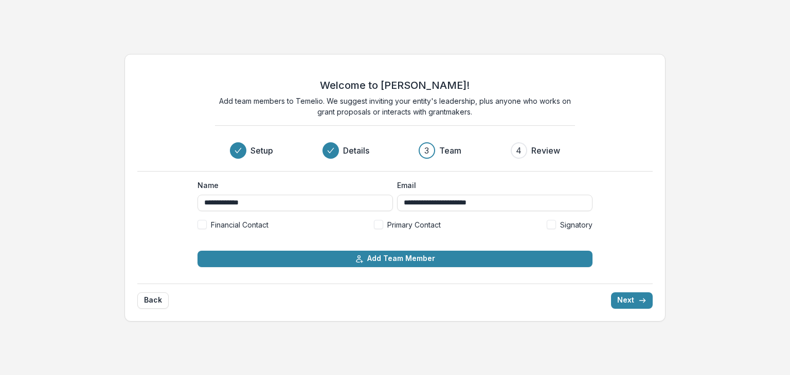 The width and height of the screenshot is (790, 375). What do you see at coordinates (395, 106) in the screenshot?
I see `p: Add team members to Temelio. We suggest inviting your entity's leadership, plus anyone who works ...` at bounding box center [395, 106].